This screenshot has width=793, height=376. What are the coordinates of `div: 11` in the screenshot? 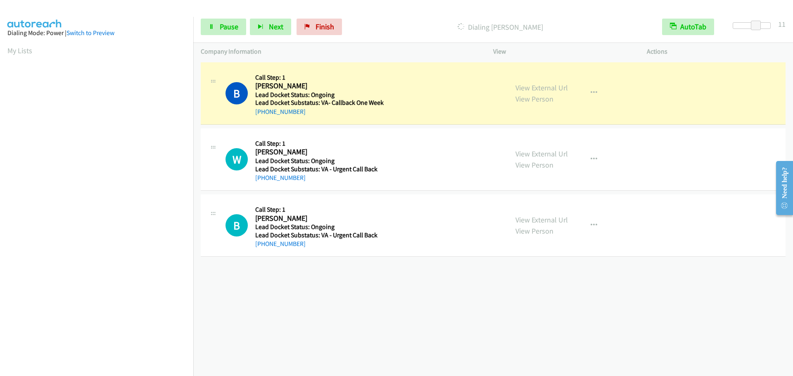 It's located at (782, 24).